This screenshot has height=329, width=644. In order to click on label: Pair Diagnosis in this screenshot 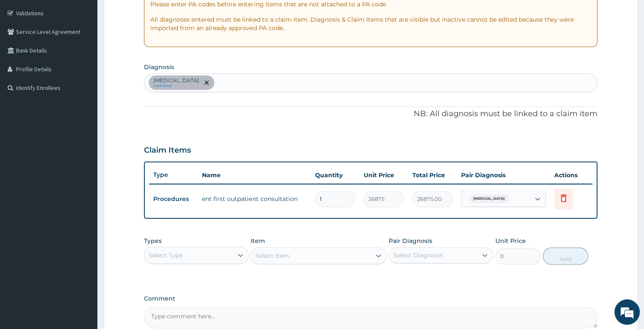, I will do `click(410, 241)`.